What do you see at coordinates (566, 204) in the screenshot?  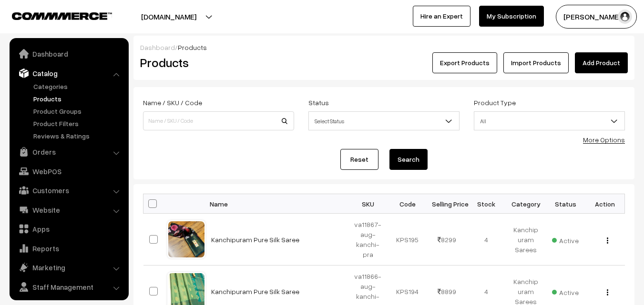 I see `th: Status` at bounding box center [566, 204].